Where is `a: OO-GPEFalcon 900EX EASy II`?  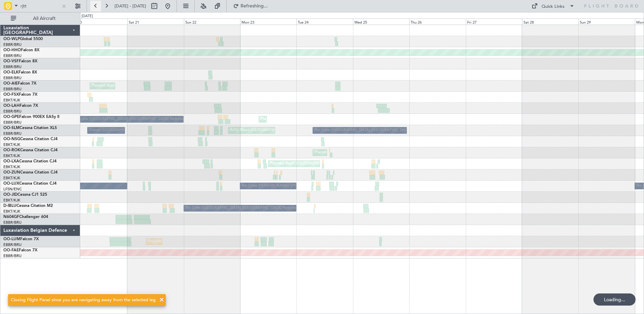
a: OO-GPEFalcon 900EX EASy II is located at coordinates (31, 117).